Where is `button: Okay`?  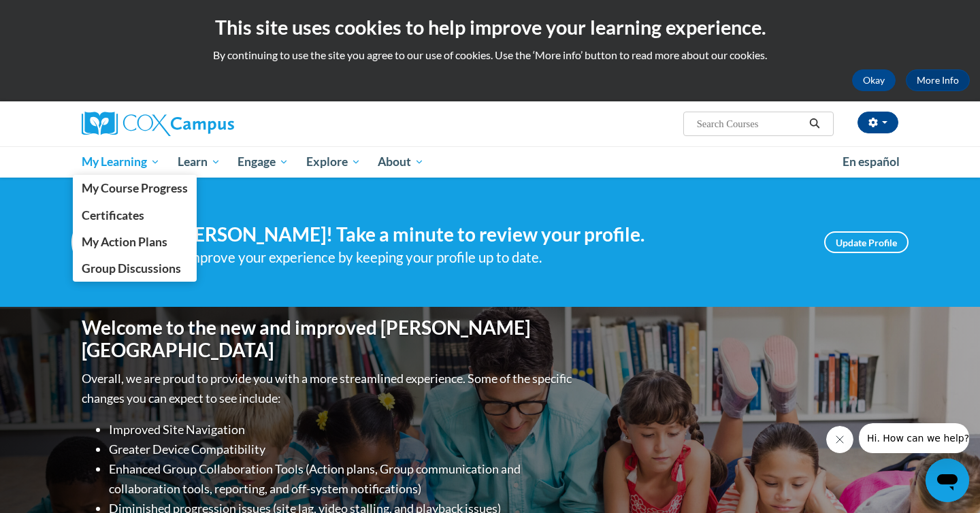
button: Okay is located at coordinates (874, 80).